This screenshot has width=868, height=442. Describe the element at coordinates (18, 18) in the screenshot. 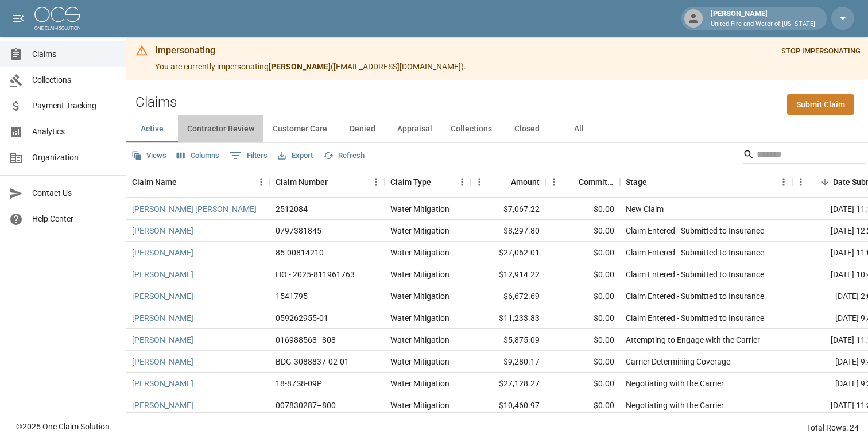

I see `button: open drawer` at that location.